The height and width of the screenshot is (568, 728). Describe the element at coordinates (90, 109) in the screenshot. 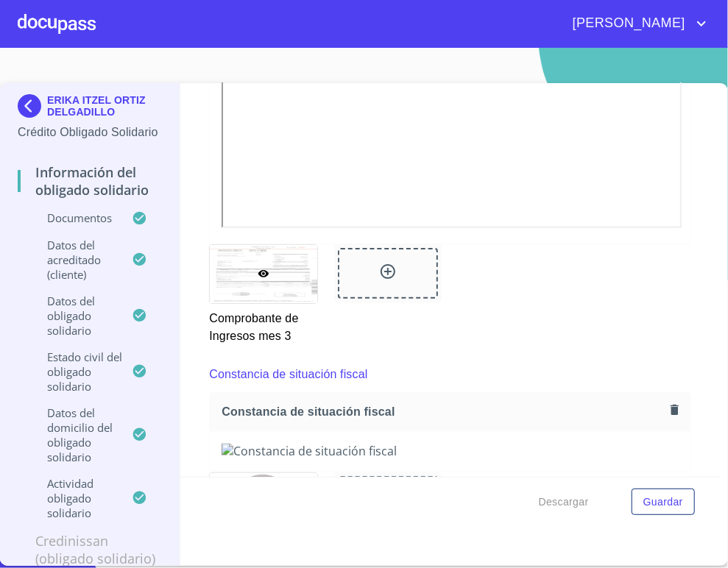

I see `div: ERIKA ITZEL ORTIZ DELGADILLO` at that location.